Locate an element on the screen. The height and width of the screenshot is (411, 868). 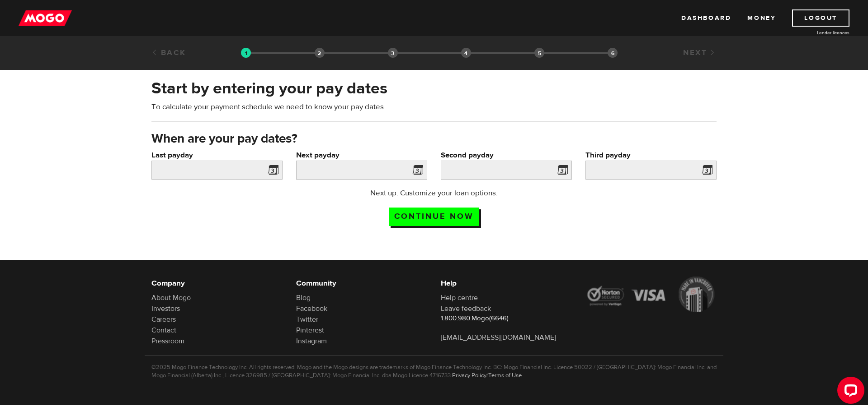
a: About Mogo is located at coordinates (171, 298).